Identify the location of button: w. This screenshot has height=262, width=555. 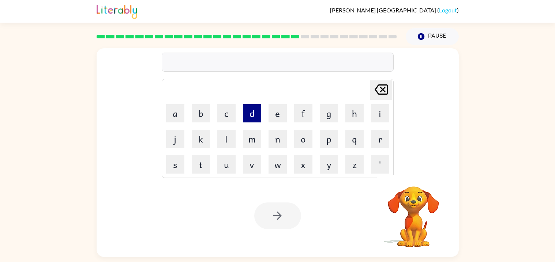
(277, 165).